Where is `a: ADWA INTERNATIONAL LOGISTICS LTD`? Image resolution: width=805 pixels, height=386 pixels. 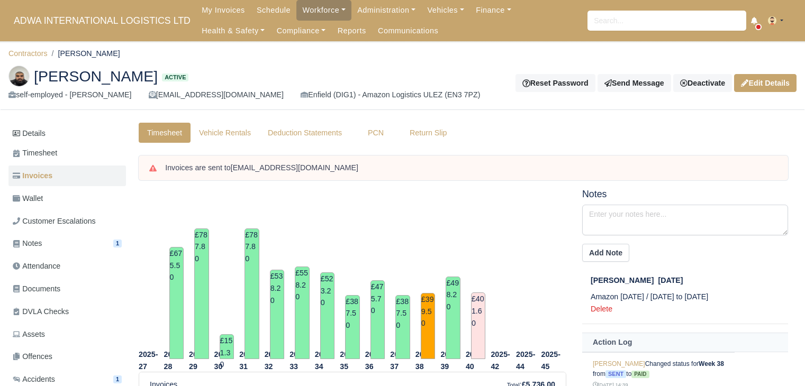
a: ADWA INTERNATIONAL LOGISTICS LTD is located at coordinates (102, 21).